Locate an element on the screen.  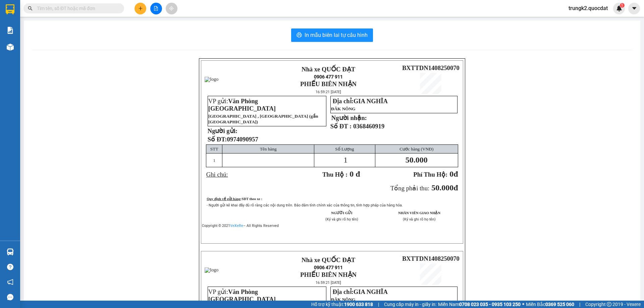
strong: Người gửi: is located at coordinates (222, 131).